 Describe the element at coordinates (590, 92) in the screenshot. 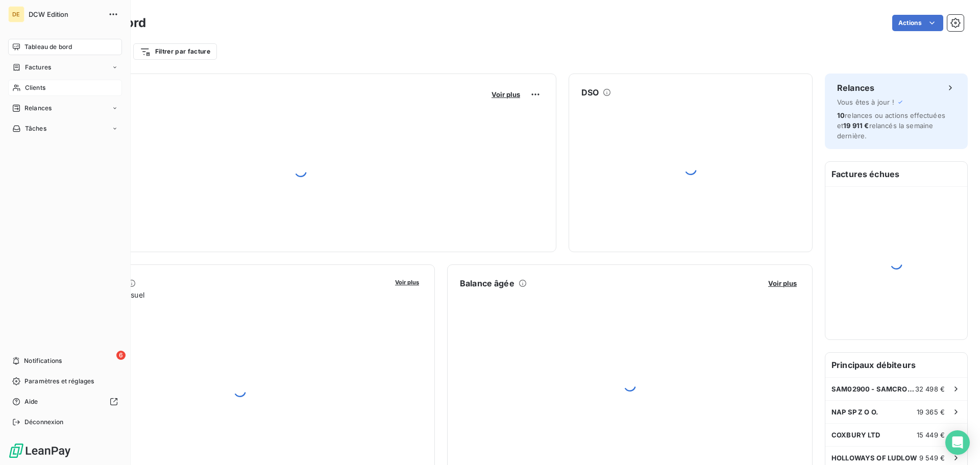

I see `h6: DSO` at that location.